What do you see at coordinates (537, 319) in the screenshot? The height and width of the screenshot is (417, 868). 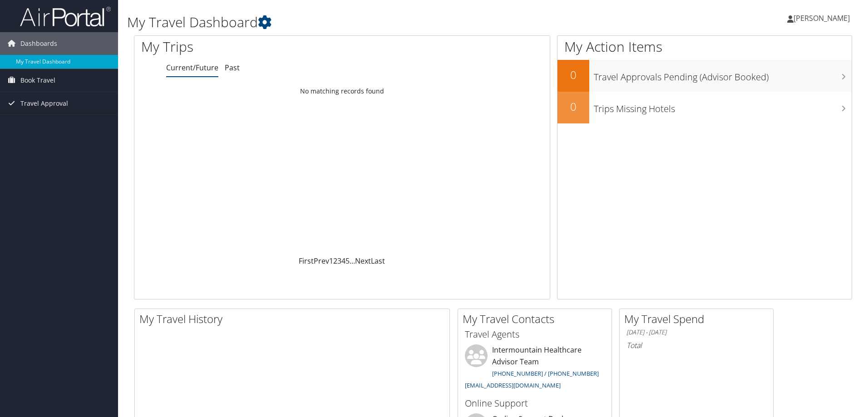 I see `h2: My Travel Contacts` at bounding box center [537, 319].